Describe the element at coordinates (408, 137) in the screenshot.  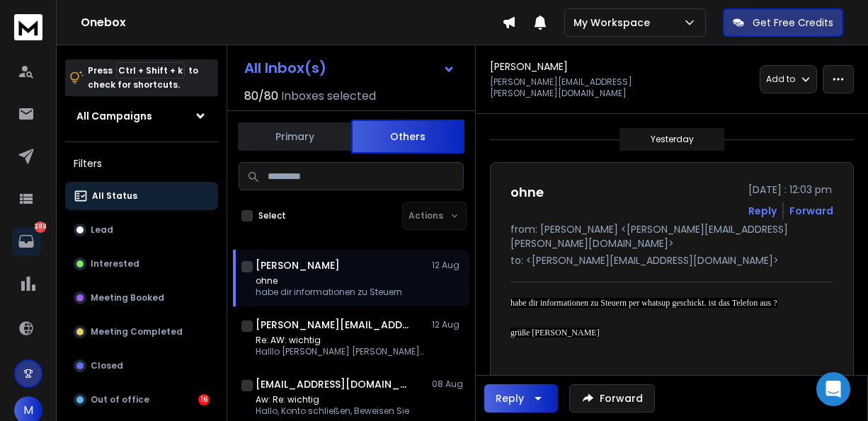
I see `button: Others` at that location.